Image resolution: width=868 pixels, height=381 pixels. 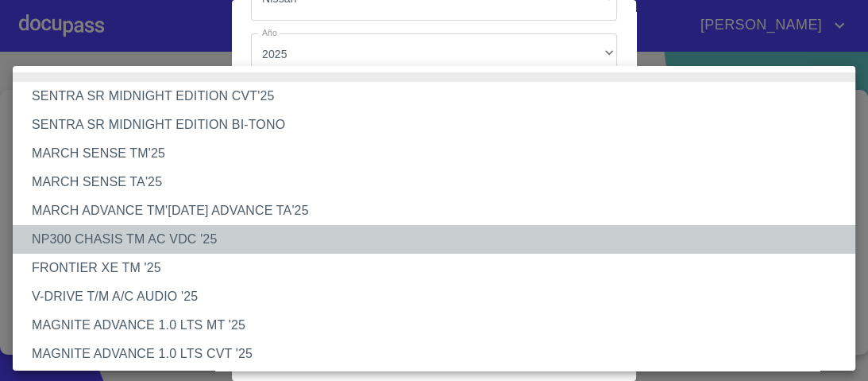 What do you see at coordinates (438, 153) in the screenshot?
I see `li: MARCH SENSE TM'25` at bounding box center [438, 153].